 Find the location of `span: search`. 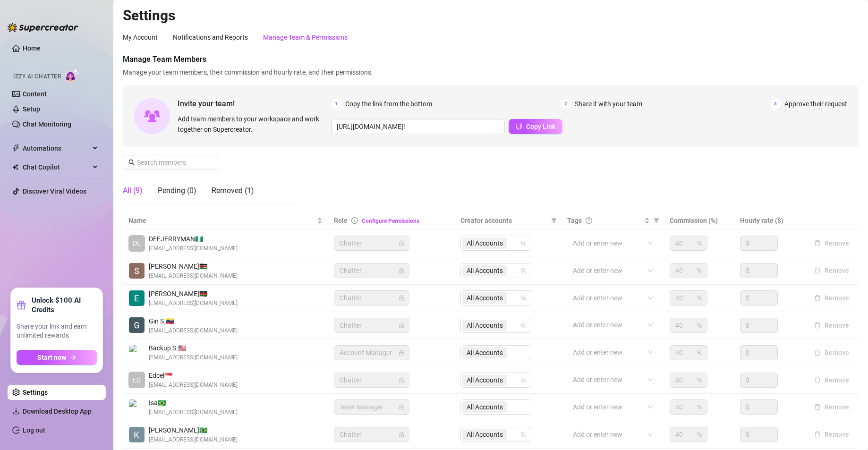

span: search is located at coordinates (131, 162).